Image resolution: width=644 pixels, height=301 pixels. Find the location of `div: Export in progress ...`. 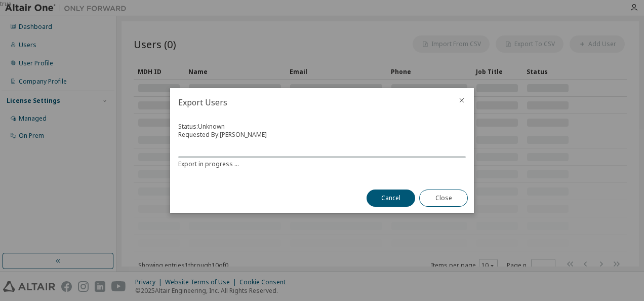

div: Export in progress ... is located at coordinates (322, 165).